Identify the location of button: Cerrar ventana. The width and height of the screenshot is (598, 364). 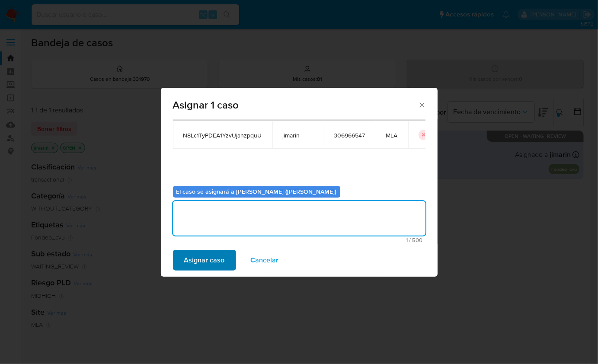
(421, 104).